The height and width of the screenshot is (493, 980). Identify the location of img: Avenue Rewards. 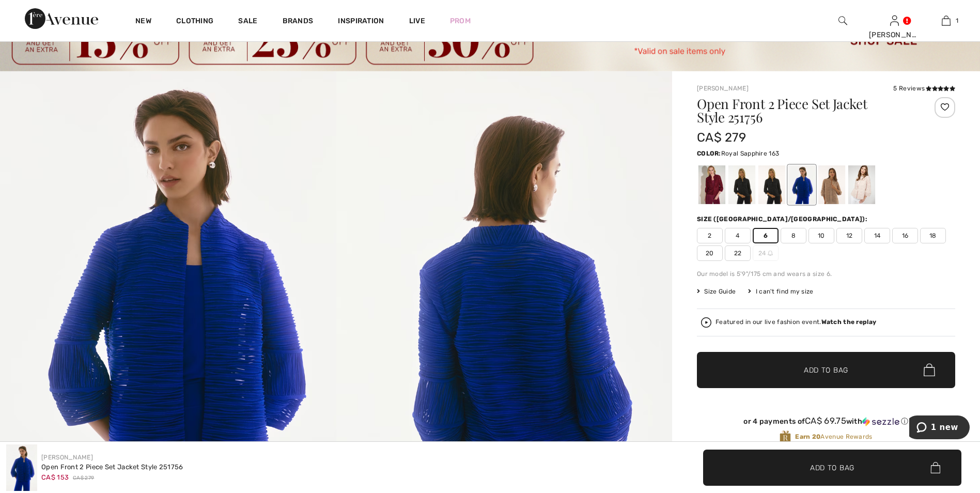
(785, 437).